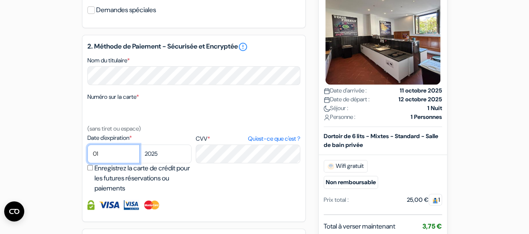 This screenshot has height=234, width=529. I want to click on label: Date d'expiration, so click(139, 138).